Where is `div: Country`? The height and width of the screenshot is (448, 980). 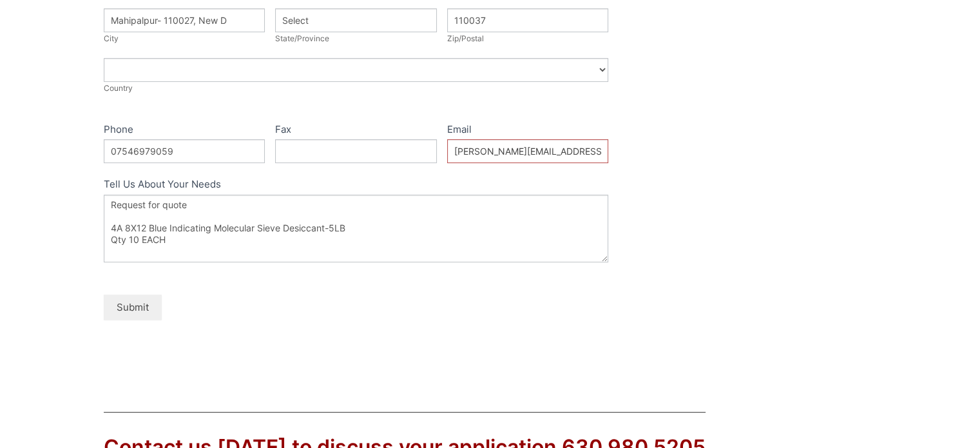 div: Country is located at coordinates (357, 88).